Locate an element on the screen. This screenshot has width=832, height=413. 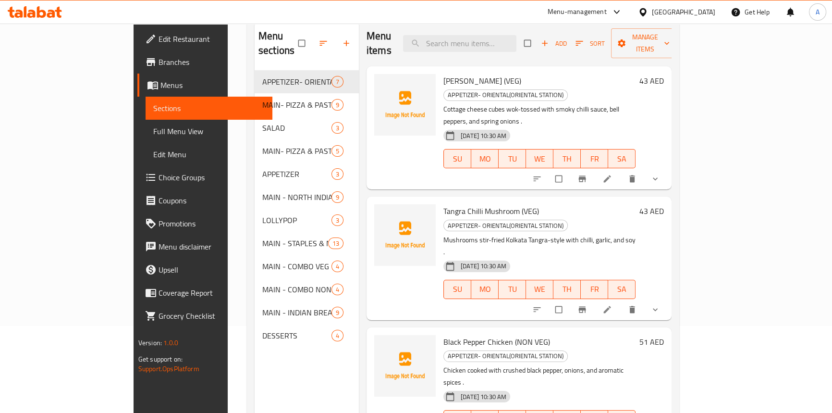
a: Upsell is located at coordinates (205, 270).